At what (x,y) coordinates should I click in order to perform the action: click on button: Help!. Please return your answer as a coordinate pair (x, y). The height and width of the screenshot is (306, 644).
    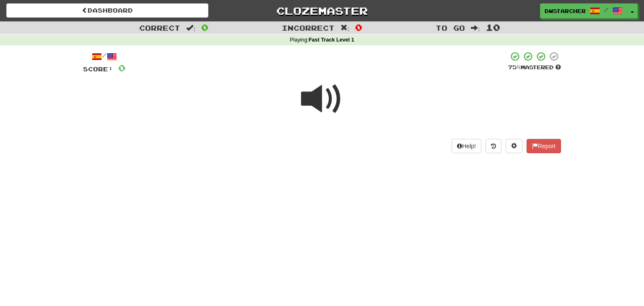
    Looking at the image, I should click on (466, 146).